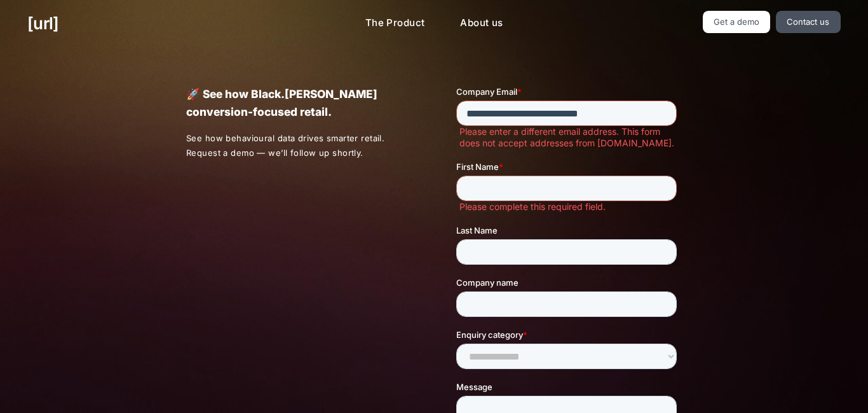  I want to click on a: The Product, so click(395, 23).